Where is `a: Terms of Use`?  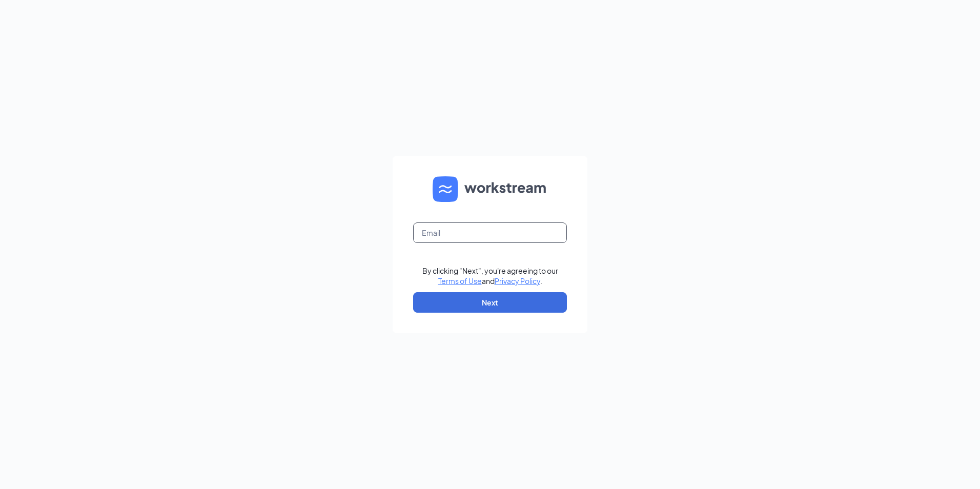 a: Terms of Use is located at coordinates (460, 281).